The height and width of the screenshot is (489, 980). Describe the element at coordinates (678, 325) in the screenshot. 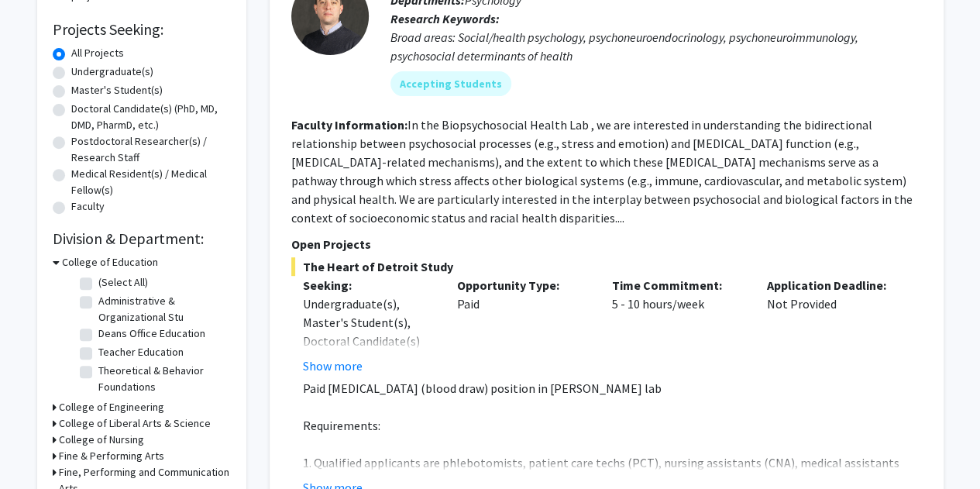

I see `div: 5 - 10 hours/week` at that location.